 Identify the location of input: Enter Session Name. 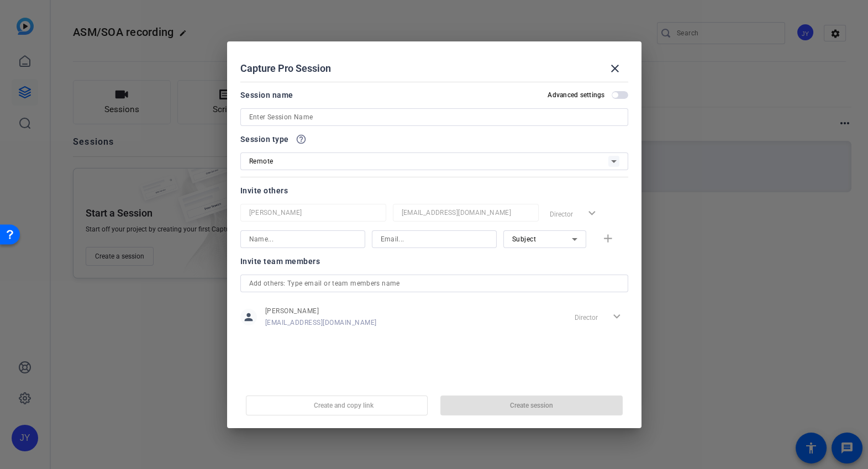
(434, 117).